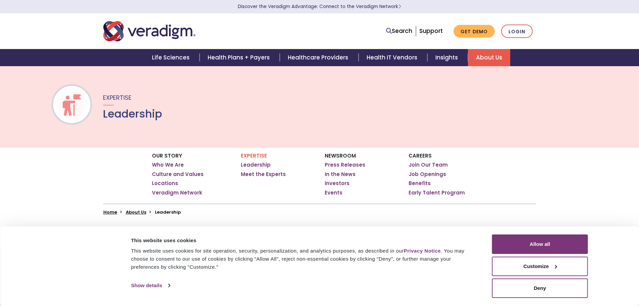  Describe the element at coordinates (517, 31) in the screenshot. I see `a: Login` at that location.